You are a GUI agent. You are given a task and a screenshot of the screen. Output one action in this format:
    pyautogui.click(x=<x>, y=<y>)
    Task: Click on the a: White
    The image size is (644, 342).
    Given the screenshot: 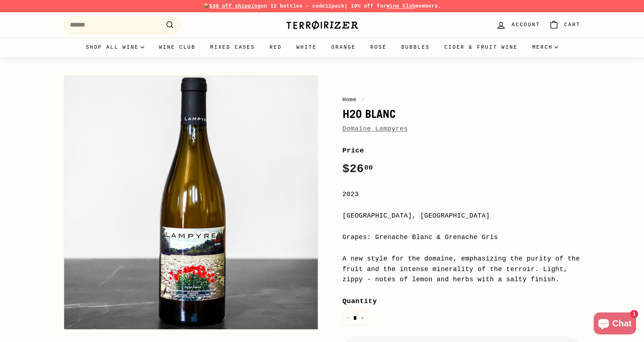 What is the action you would take?
    pyautogui.click(x=307, y=47)
    